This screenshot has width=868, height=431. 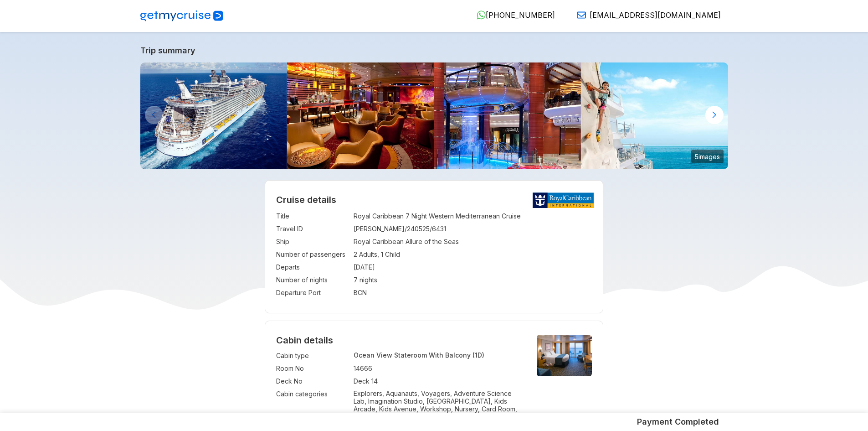 I want to click on td: Deck No, so click(x=313, y=381).